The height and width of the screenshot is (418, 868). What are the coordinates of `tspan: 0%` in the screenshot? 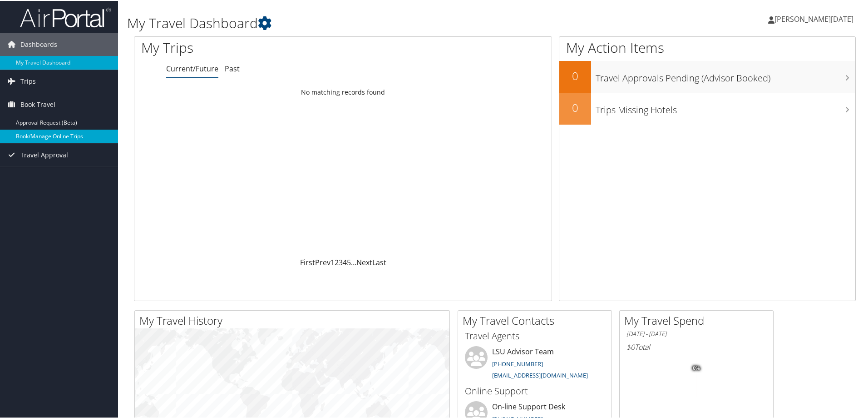 It's located at (697, 367).